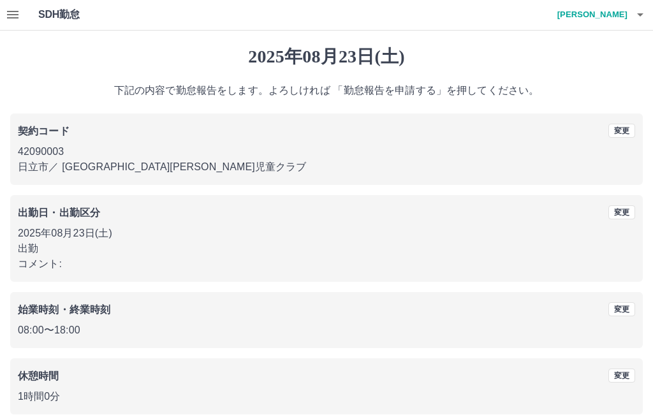  What do you see at coordinates (43, 131) in the screenshot?
I see `b: 契約コード` at bounding box center [43, 131].